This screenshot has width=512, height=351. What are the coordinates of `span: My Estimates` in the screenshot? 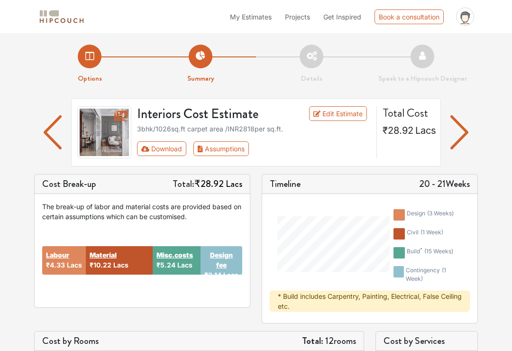 It's located at (251, 17).